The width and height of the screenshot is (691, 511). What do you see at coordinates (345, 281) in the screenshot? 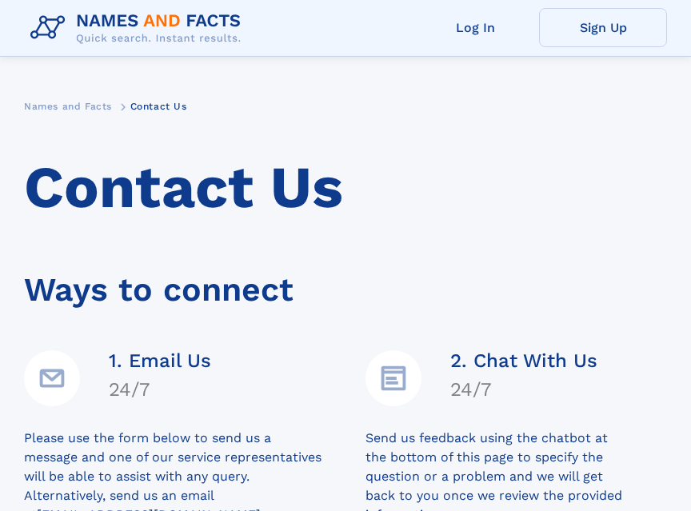
I see `div: Ways to connect` at bounding box center [345, 281].